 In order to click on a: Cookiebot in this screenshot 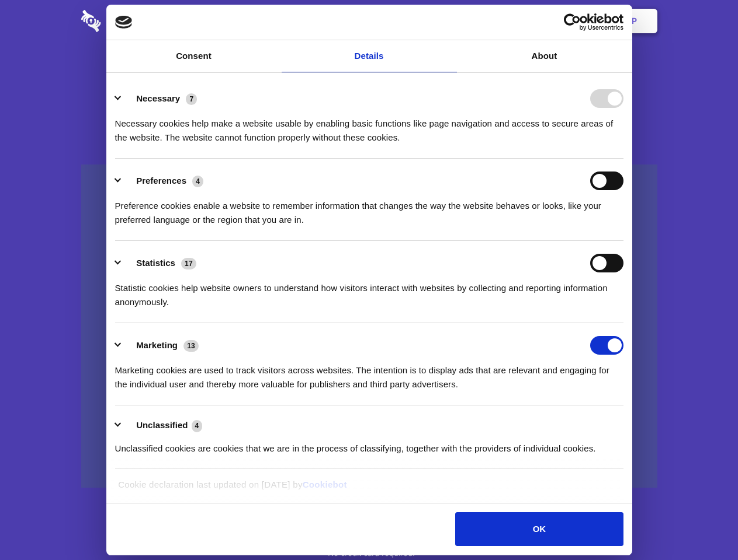, I will do `click(325, 484)`.